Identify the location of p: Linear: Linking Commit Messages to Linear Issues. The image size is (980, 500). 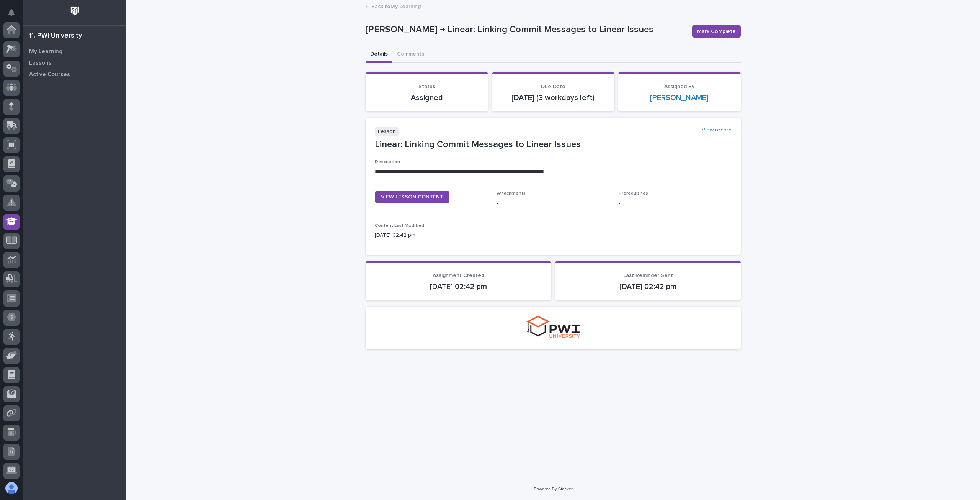
(553, 144).